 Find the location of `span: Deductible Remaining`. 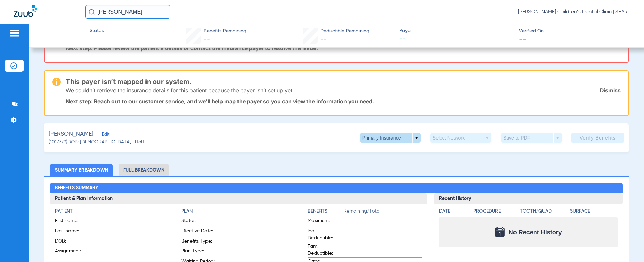

span: Deductible Remaining is located at coordinates (345, 31).